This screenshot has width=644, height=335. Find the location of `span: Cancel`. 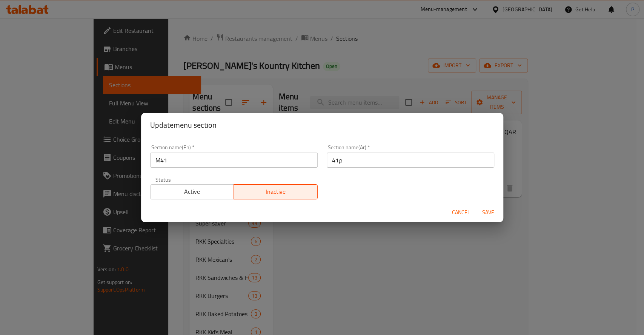

span: Cancel is located at coordinates (461, 212).